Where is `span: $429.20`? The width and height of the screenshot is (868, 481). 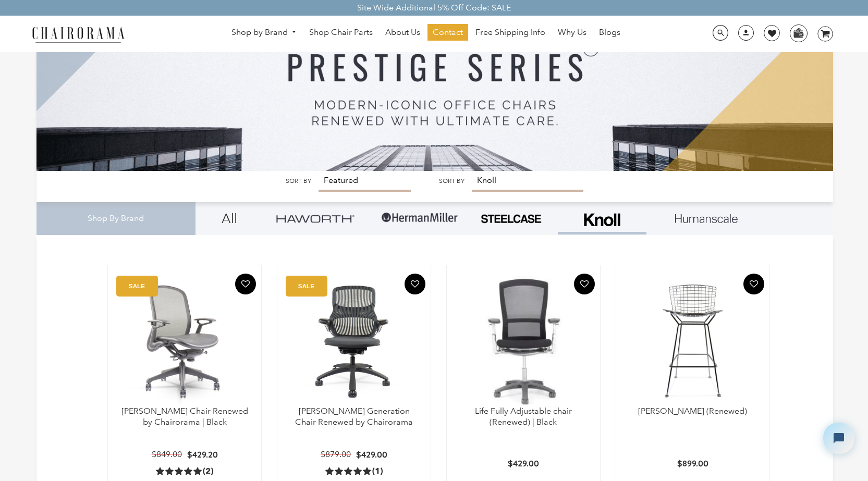
span: $429.20 is located at coordinates (203, 455).